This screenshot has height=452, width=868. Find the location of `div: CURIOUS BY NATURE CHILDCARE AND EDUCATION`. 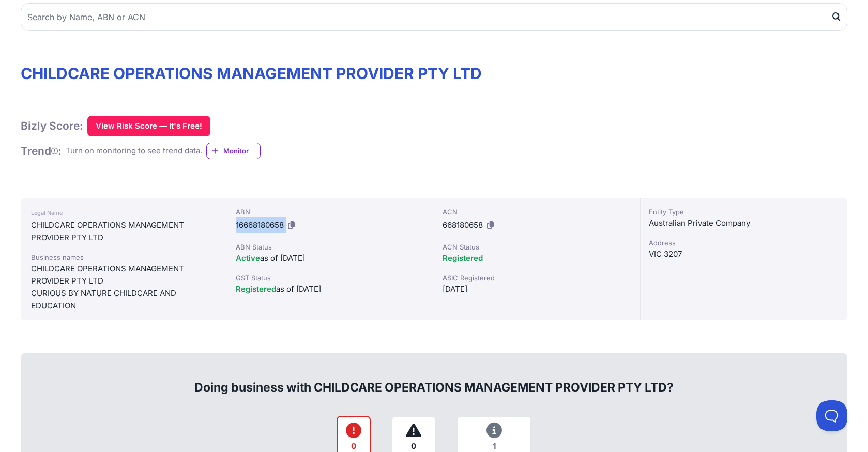

div: CURIOUS BY NATURE CHILDCARE AND EDUCATION is located at coordinates (123, 300).